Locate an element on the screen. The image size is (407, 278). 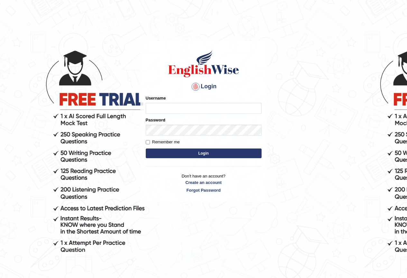
a: Forgot Password is located at coordinates (204, 190).